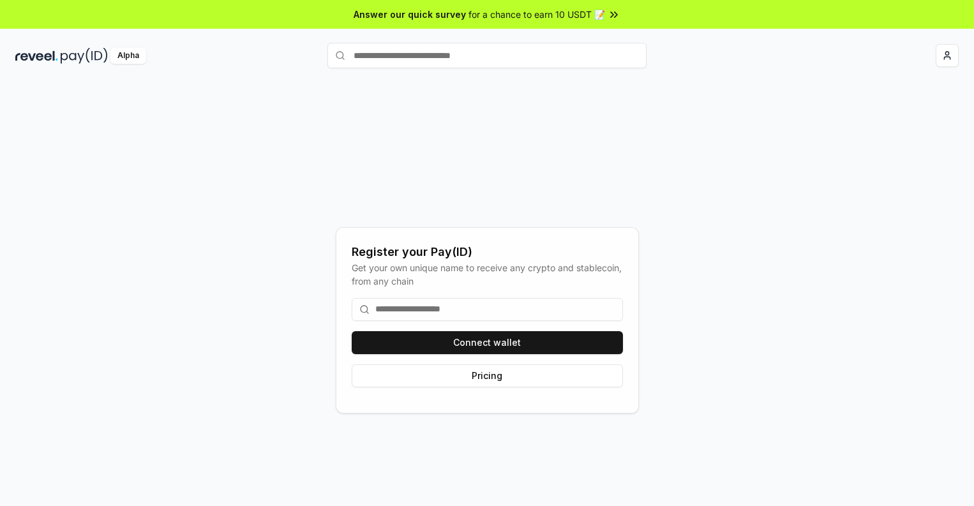 The height and width of the screenshot is (506, 974). I want to click on span: Answer our quick survey, so click(410, 14).